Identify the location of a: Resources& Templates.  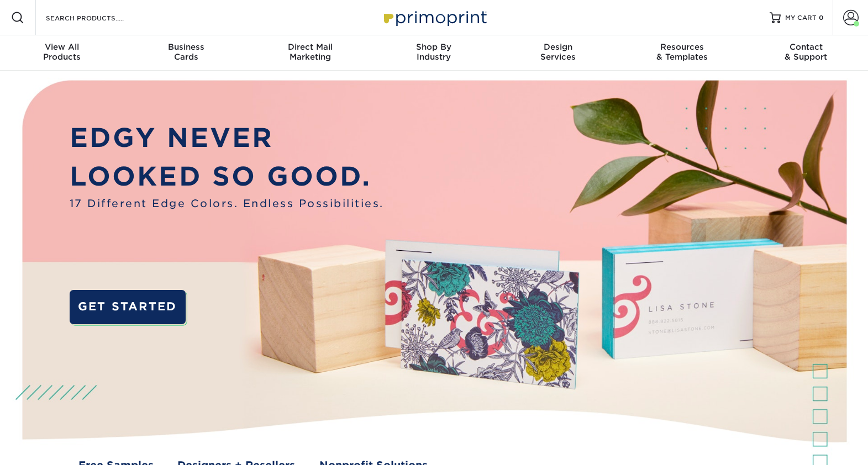
(682, 53).